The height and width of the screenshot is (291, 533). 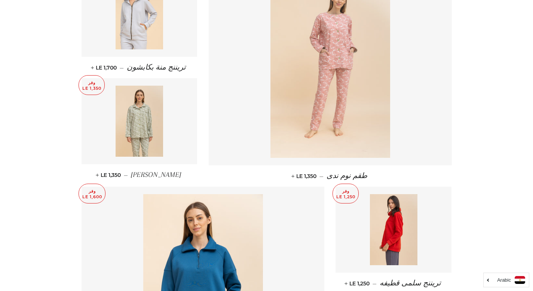 I want to click on p: وفر LE 1,600, so click(x=92, y=193).